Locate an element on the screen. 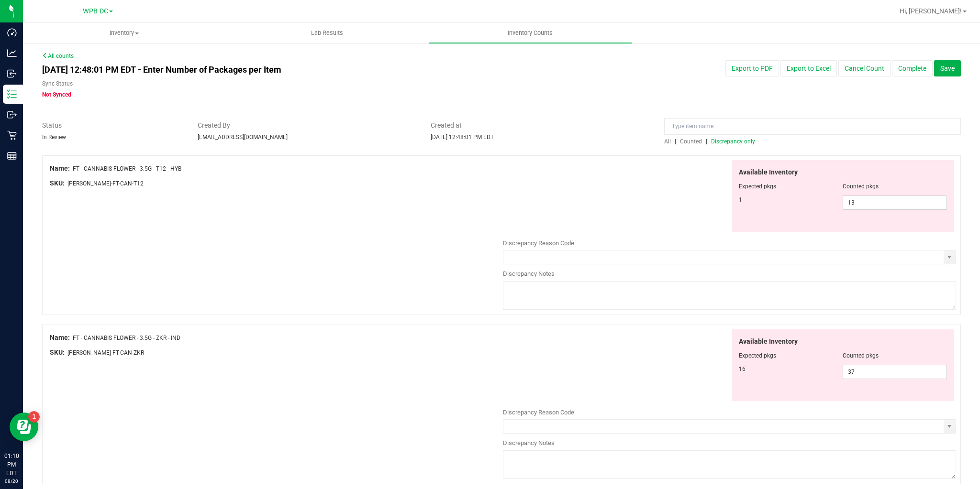 This screenshot has height=489, width=980. span: Created at is located at coordinates (540, 125).